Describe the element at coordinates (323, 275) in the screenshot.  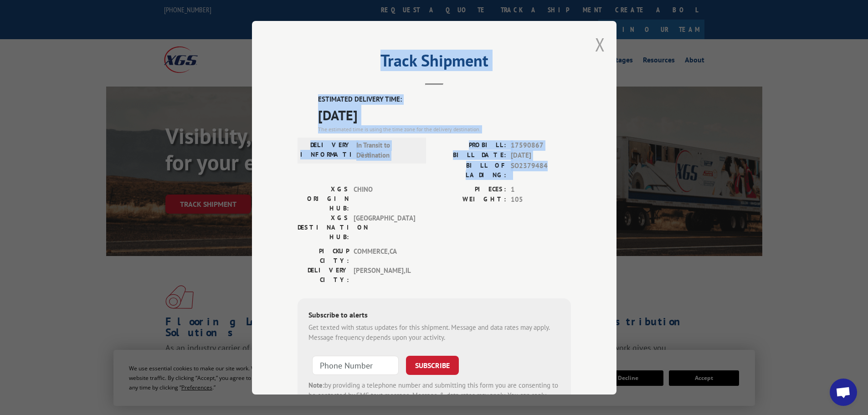
I see `label: DELIVERY CITY:` at that location.